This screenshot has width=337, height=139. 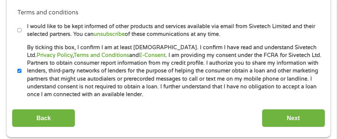 I want to click on a: Privacy Policy, so click(x=55, y=55).